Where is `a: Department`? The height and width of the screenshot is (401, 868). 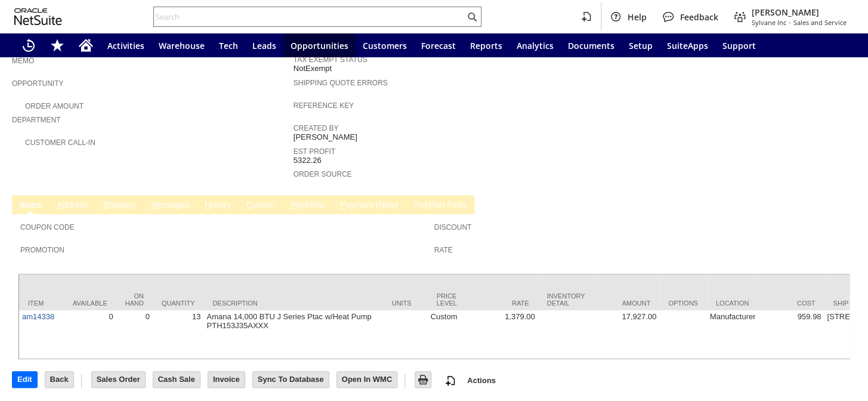 a: Department is located at coordinates (36, 120).